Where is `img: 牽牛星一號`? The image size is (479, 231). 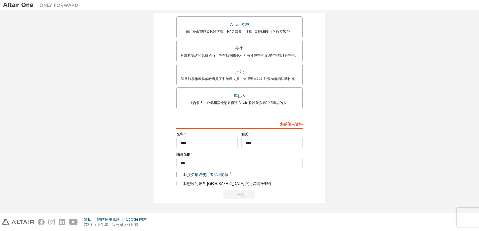
img: 牽牛星一號 is located at coordinates (42, 5).